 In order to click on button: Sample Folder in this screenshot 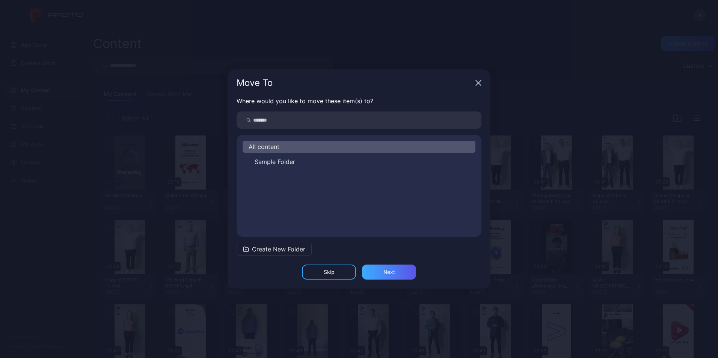, I will do `click(359, 162)`.